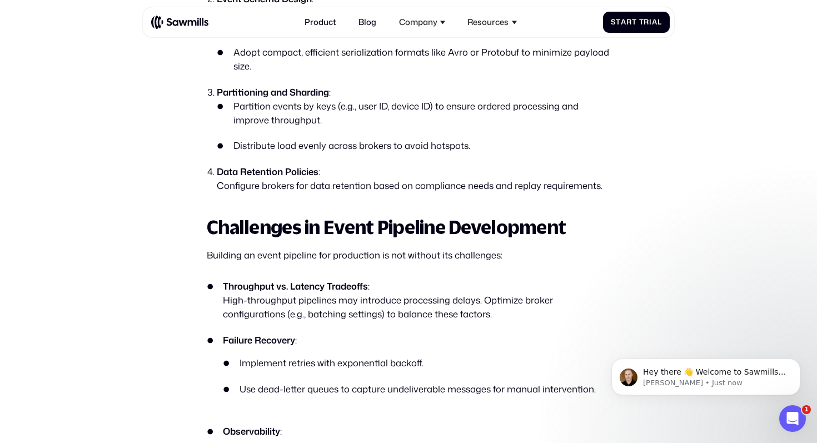 The height and width of the screenshot is (443, 817). Describe the element at coordinates (273, 92) in the screenshot. I see `strong: Partitioning and Sharding` at that location.